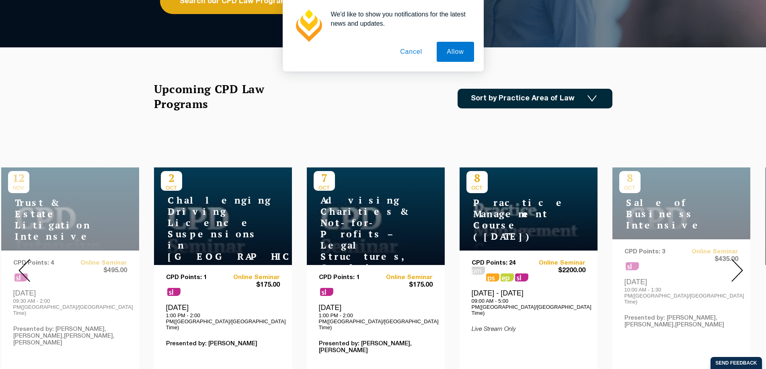  What do you see at coordinates (171, 178) in the screenshot?
I see `p: 2` at bounding box center [171, 178].